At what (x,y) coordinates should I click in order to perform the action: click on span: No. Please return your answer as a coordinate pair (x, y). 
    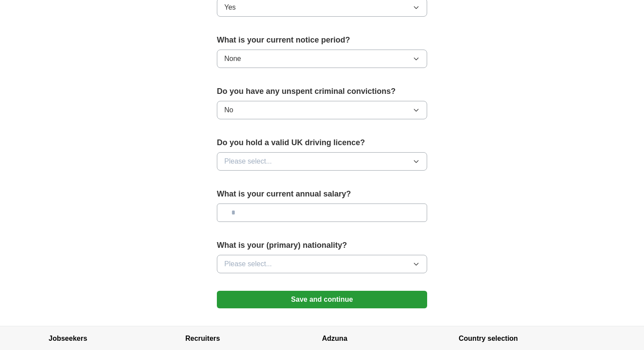
    Looking at the image, I should click on (229, 110).